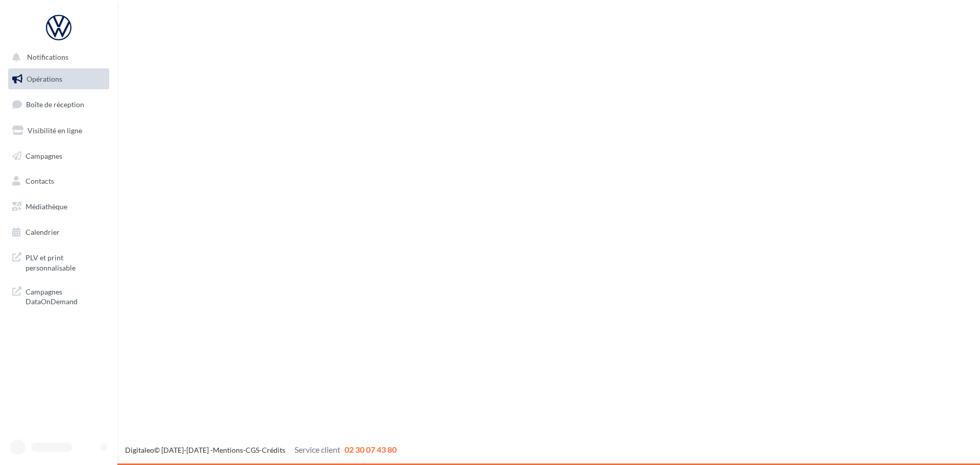 This screenshot has width=980, height=465. Describe the element at coordinates (59, 232) in the screenshot. I see `a: Calendrier` at that location.